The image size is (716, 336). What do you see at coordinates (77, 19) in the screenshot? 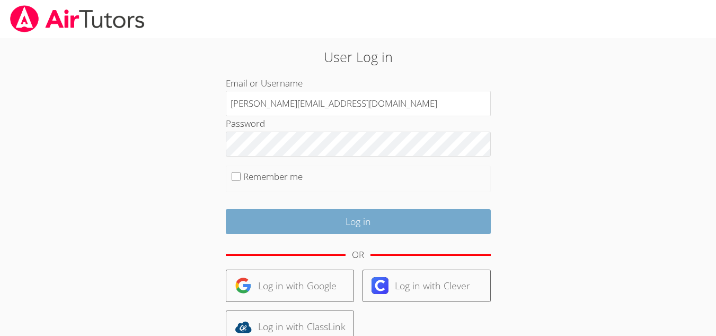
I see `img: airtutors_banner-c4298cdbf04f3fff15de1276eac7730deb9818008684d7c2e4769d2f7ddbe033.png` at bounding box center [77, 19].